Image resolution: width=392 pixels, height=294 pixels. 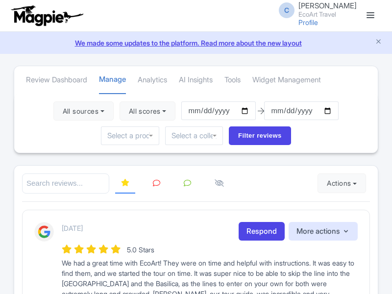 What do you see at coordinates (327, 14) in the screenshot?
I see `small: EcoArt Travel` at bounding box center [327, 14].